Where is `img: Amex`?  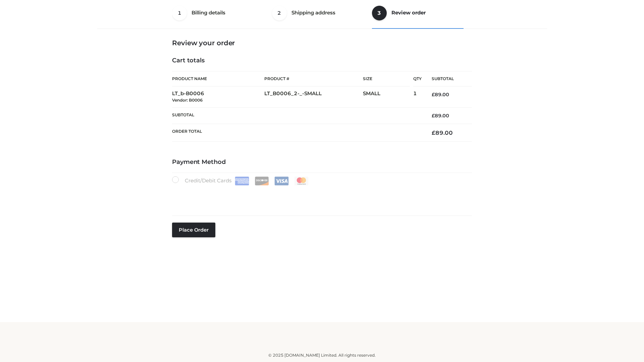 img: Amex is located at coordinates (242, 181).